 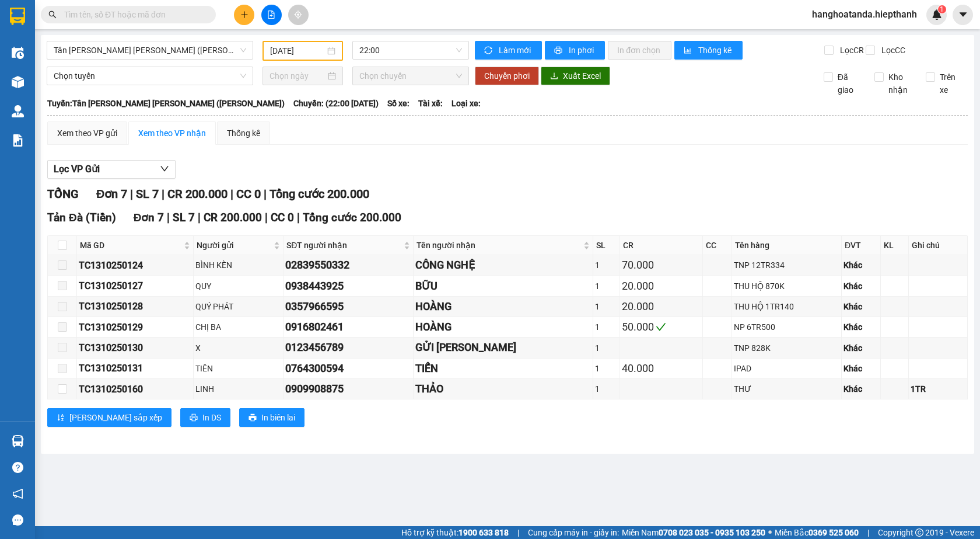 I want to click on button: printerIn DS, so click(x=205, y=418).